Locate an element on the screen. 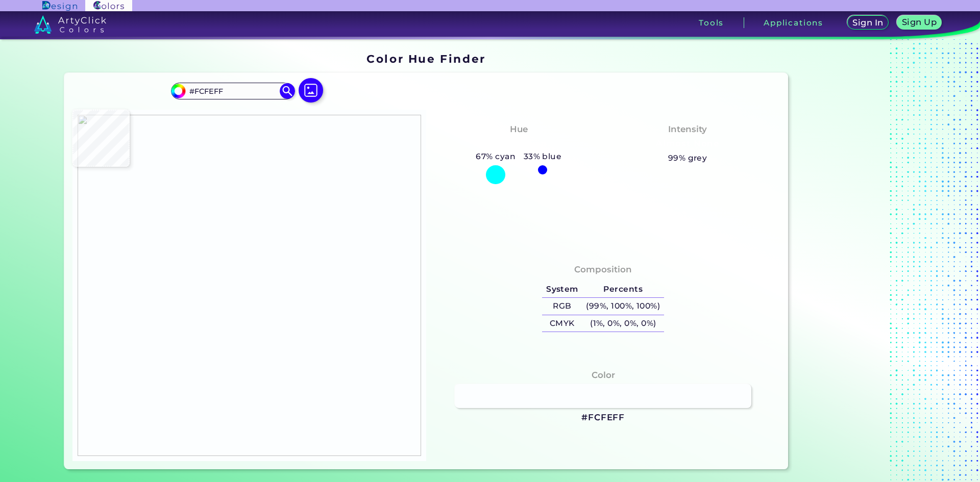 The height and width of the screenshot is (482, 980). img: icon picture is located at coordinates (311, 90).